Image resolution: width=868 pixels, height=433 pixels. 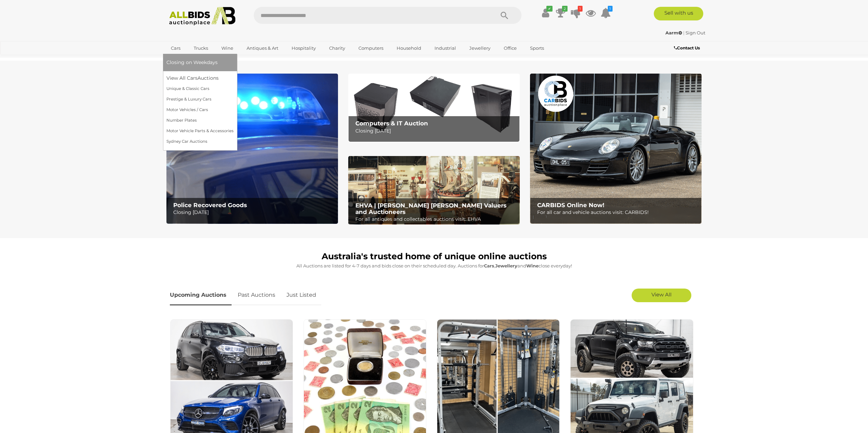 I want to click on b: Computers & IT Auction, so click(x=391, y=124).